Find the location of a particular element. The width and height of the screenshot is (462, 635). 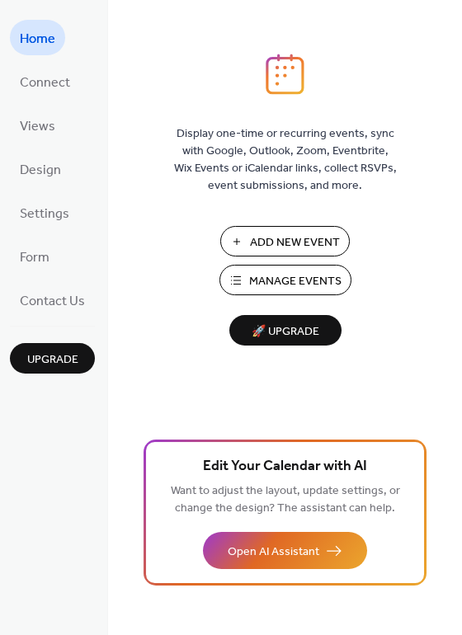

button: Open AI Assistant is located at coordinates (284, 550).